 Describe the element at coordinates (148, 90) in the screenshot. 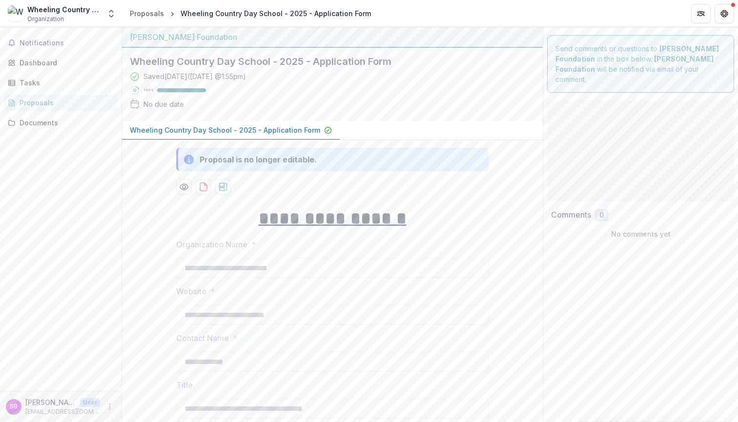

I see `p: 100 %` at that location.